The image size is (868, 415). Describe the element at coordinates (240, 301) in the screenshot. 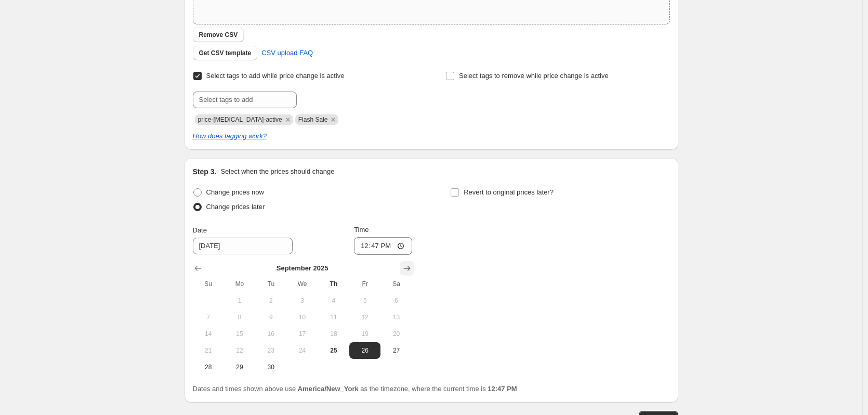

I see `span: 1` at that location.